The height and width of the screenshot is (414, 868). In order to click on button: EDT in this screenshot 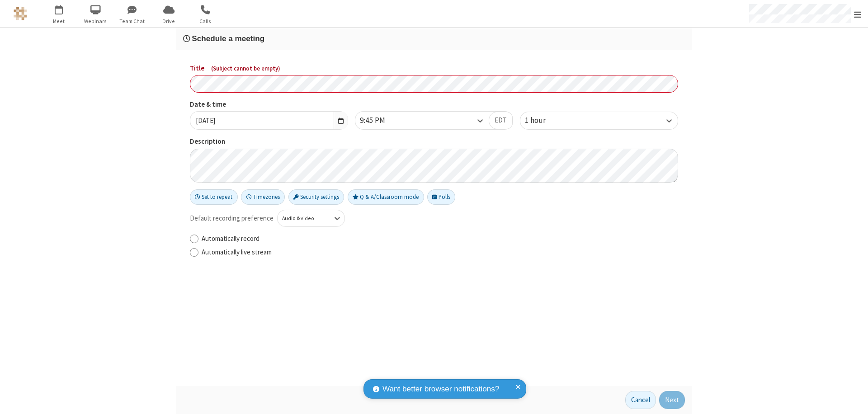, I will do `click(500, 120)`.